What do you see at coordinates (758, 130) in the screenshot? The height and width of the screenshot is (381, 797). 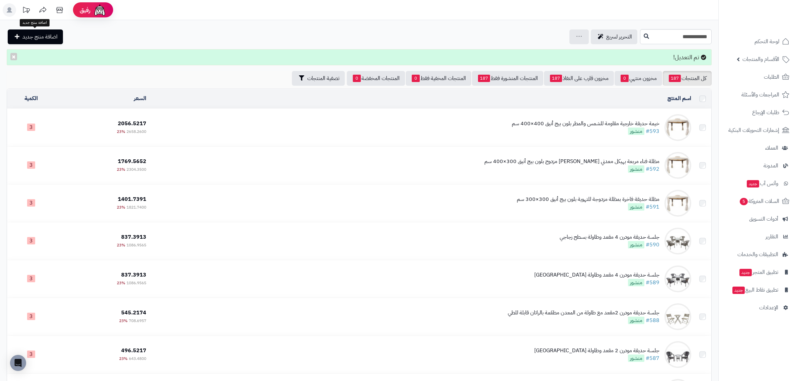 I see `a: إشعارات التحويلات البنكية` at bounding box center [758, 130].